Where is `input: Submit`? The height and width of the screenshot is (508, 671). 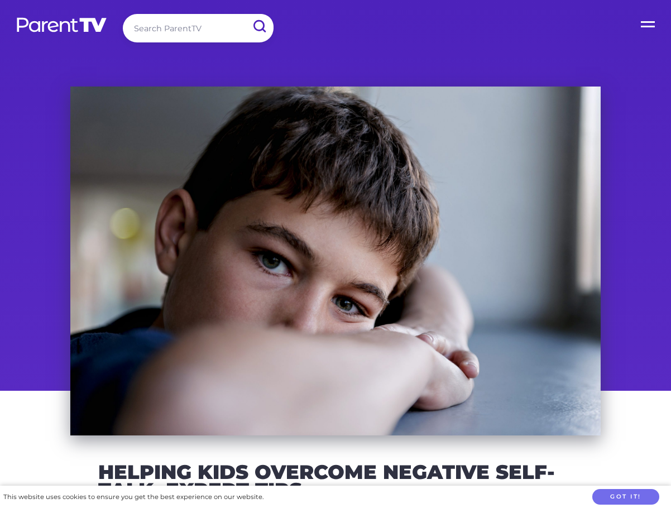 input: Submit is located at coordinates (259, 26).